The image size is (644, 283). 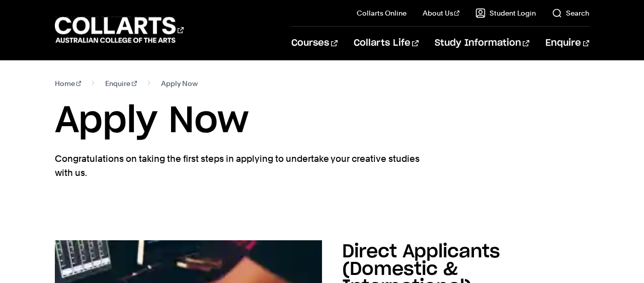 What do you see at coordinates (386, 43) in the screenshot?
I see `a: Collarts Life` at bounding box center [386, 43].